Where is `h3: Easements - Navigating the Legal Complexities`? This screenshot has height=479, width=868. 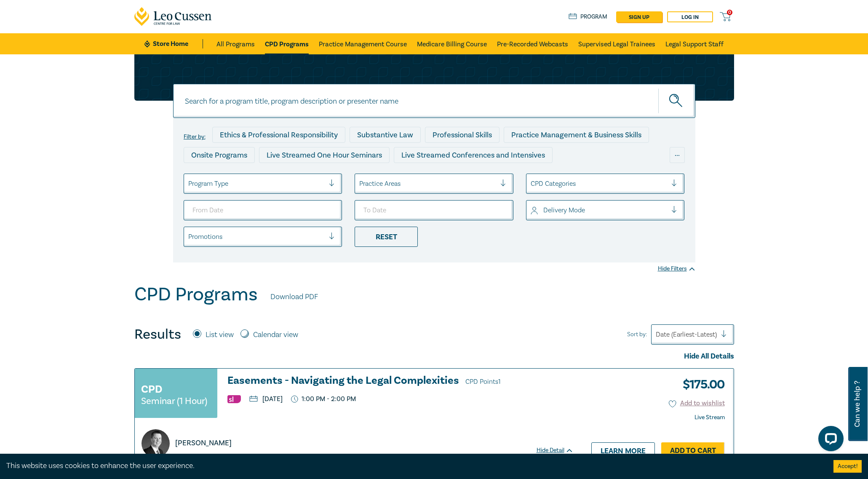 h3: Easements - Navigating the Legal Complexities is located at coordinates (401, 381).